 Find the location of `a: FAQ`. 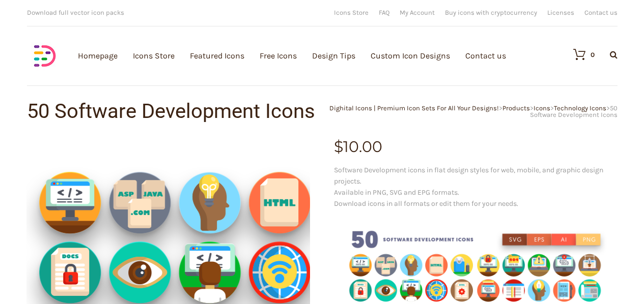

a: FAQ is located at coordinates (384, 12).